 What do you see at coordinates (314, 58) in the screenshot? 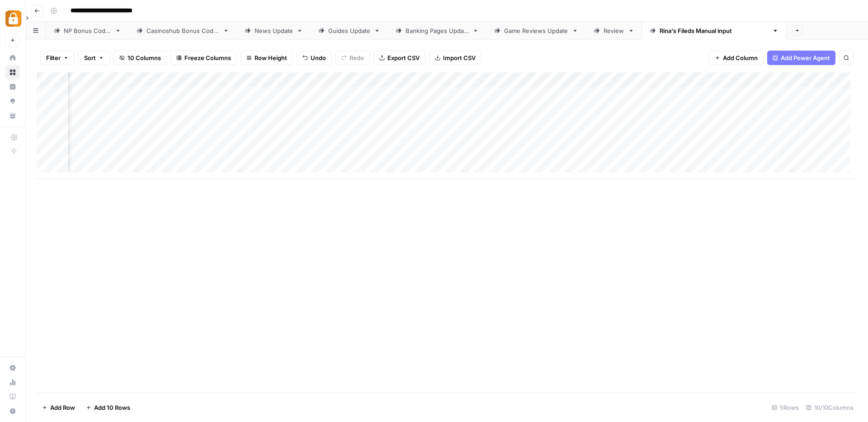
I see `button: Undo` at bounding box center [314, 58].